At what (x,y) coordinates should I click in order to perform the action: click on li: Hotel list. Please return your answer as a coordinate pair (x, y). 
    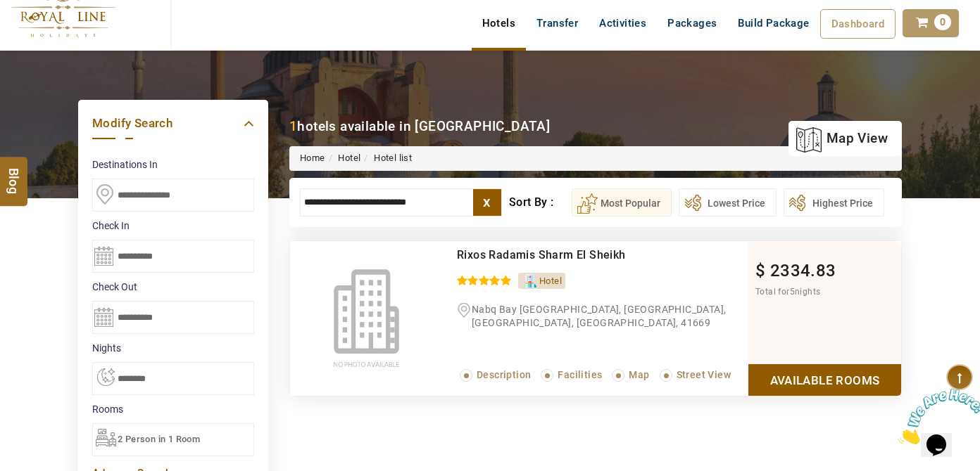
    Looking at the image, I should click on (386, 158).